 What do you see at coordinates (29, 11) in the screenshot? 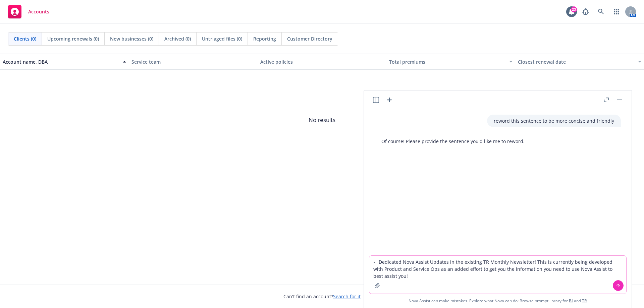
I see `a: Accounts` at bounding box center [29, 11].